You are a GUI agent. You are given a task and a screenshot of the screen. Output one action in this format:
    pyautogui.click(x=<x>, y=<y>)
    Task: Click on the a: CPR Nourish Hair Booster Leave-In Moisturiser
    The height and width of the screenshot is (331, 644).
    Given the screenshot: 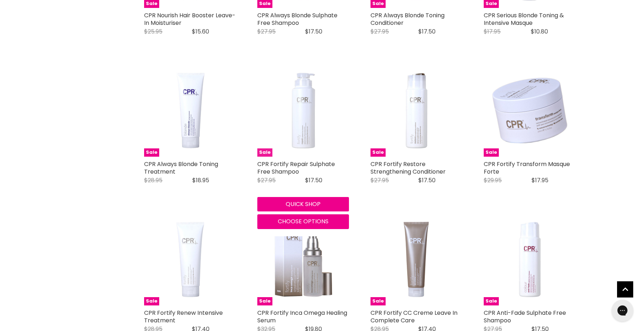 What is the action you would take?
    pyautogui.click(x=190, y=19)
    